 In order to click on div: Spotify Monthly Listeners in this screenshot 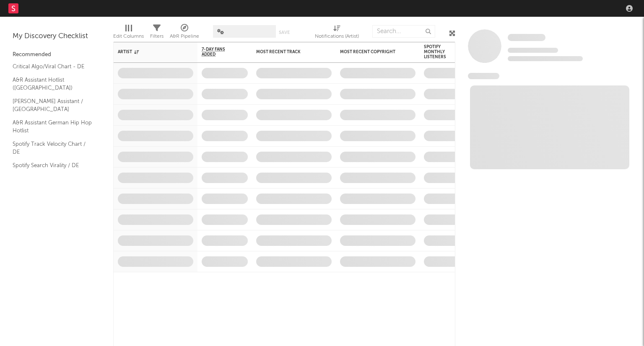, I will do `click(438, 52)`.